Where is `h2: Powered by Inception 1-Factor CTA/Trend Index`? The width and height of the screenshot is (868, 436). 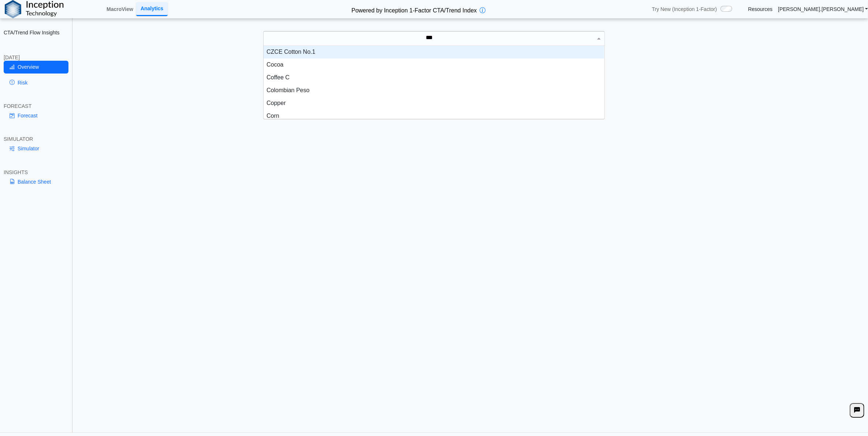
h2: Powered by Inception 1-Factor CTA/Trend Index is located at coordinates (414, 9).